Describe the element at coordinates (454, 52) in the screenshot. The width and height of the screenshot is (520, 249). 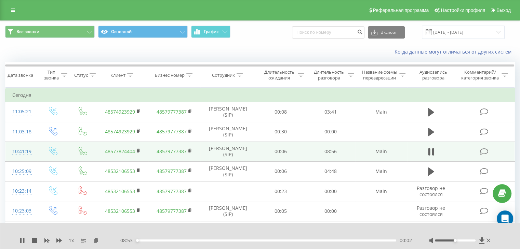
I see `a: Когда данные могут отличаться от других систем` at that location.